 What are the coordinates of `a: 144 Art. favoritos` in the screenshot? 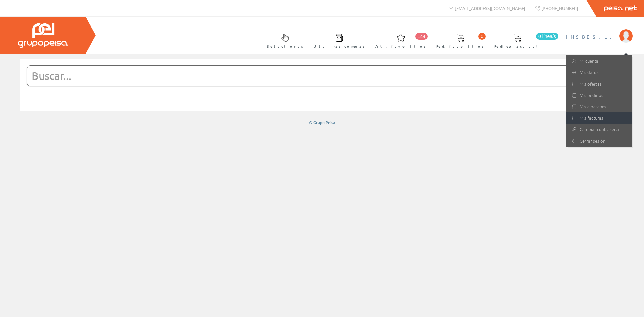 It's located at (399, 40).